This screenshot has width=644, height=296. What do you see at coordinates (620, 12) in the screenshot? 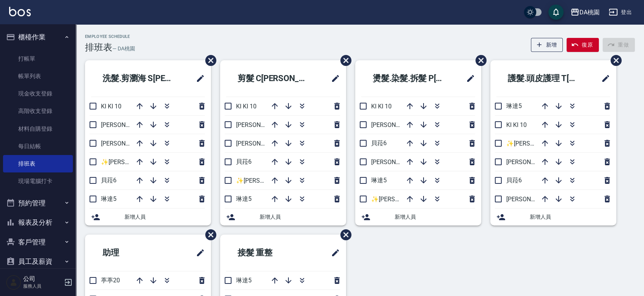
I see `button: 登出` at bounding box center [620, 12].